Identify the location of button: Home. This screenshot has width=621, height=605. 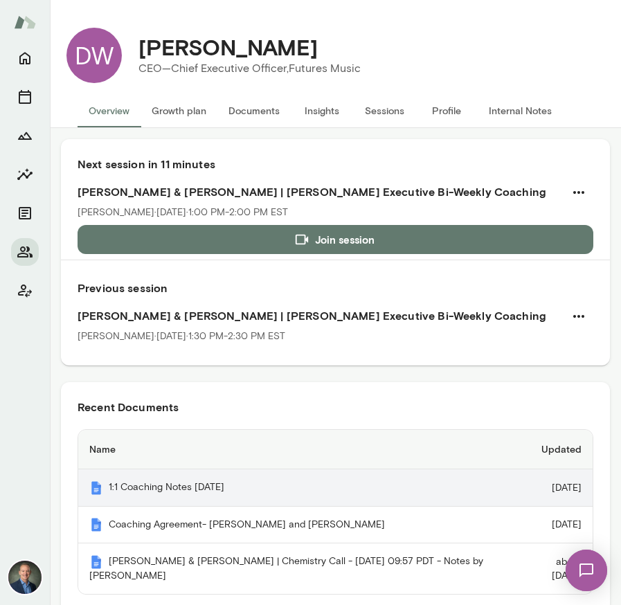
(25, 58).